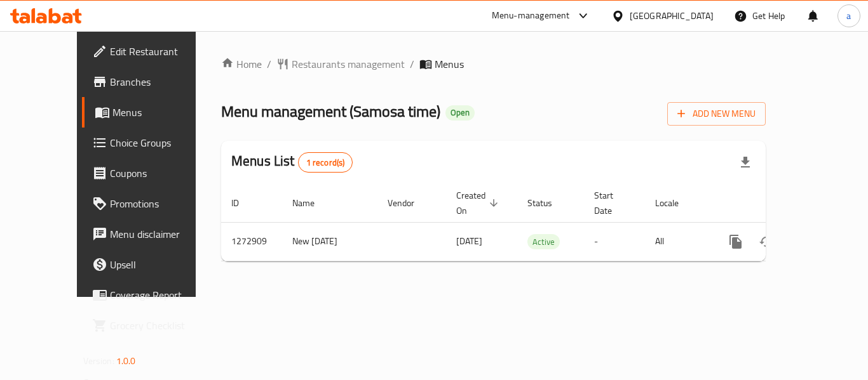 The height and width of the screenshot is (380, 868). I want to click on div: Total records count, so click(326, 163).